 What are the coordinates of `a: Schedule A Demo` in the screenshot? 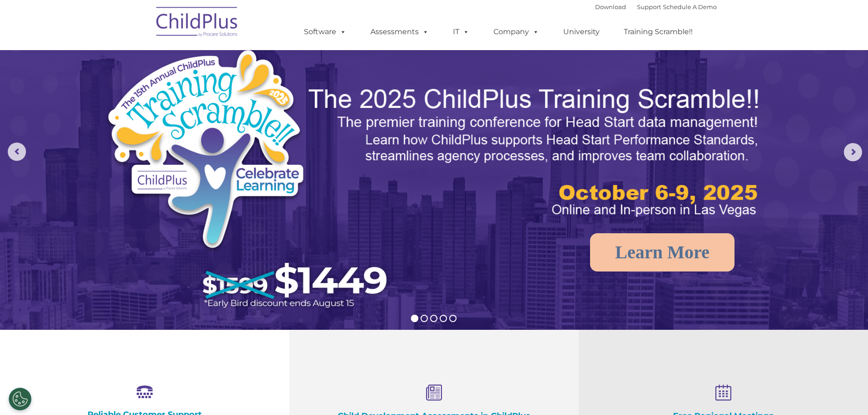 It's located at (690, 7).